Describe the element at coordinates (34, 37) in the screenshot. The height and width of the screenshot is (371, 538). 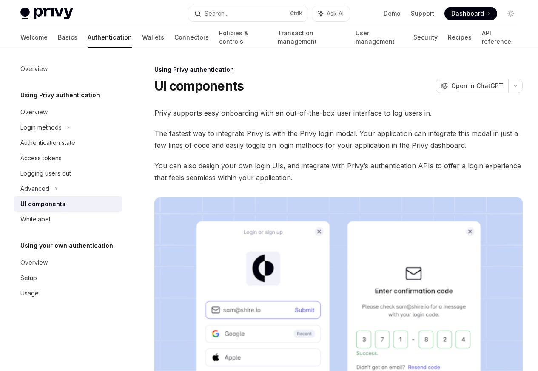
I see `a: Welcome` at that location.